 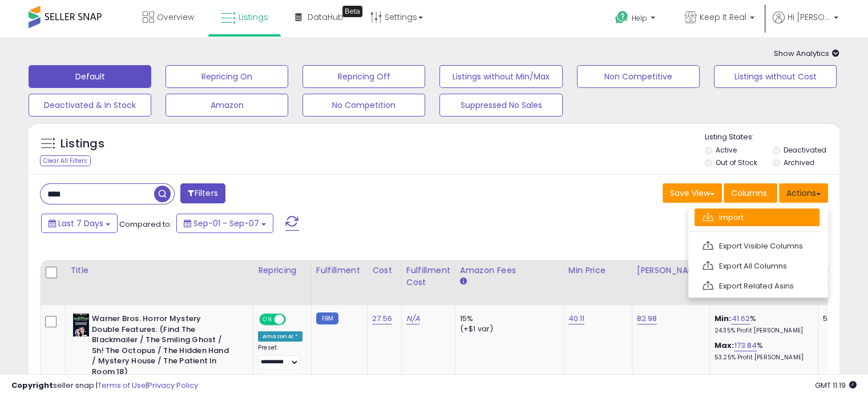 I want to click on button: Columns, so click(x=750, y=193).